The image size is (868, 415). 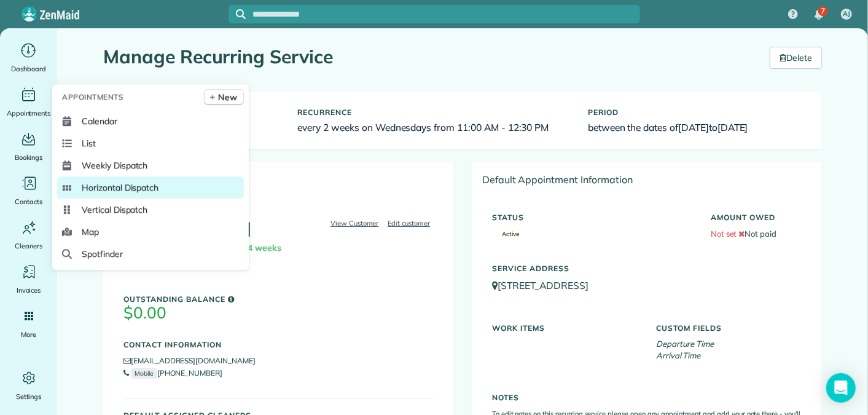 I want to click on a: Invoices, so click(x=29, y=279).